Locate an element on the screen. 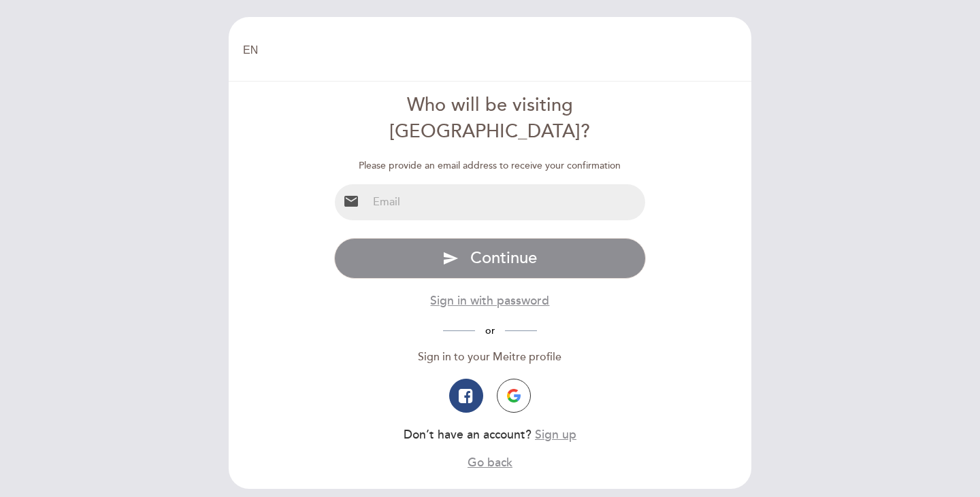  span: Don’t have an account? is located at coordinates (467, 435).